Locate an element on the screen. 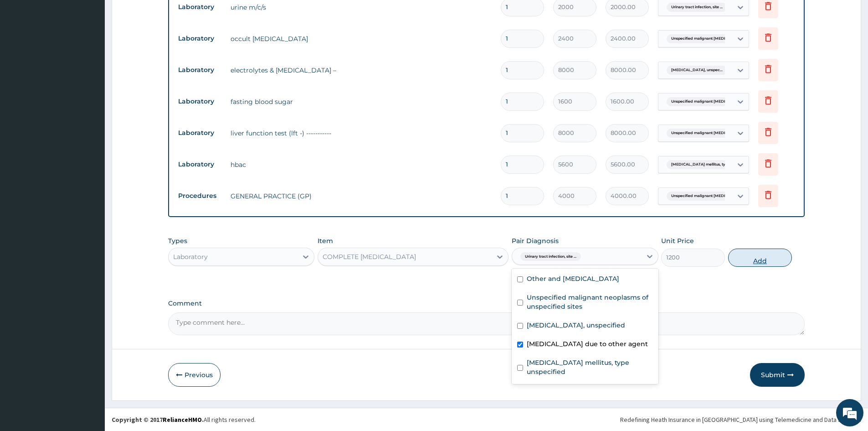 The width and height of the screenshot is (868, 431). div: Chat with us now is located at coordinates (100, 57).